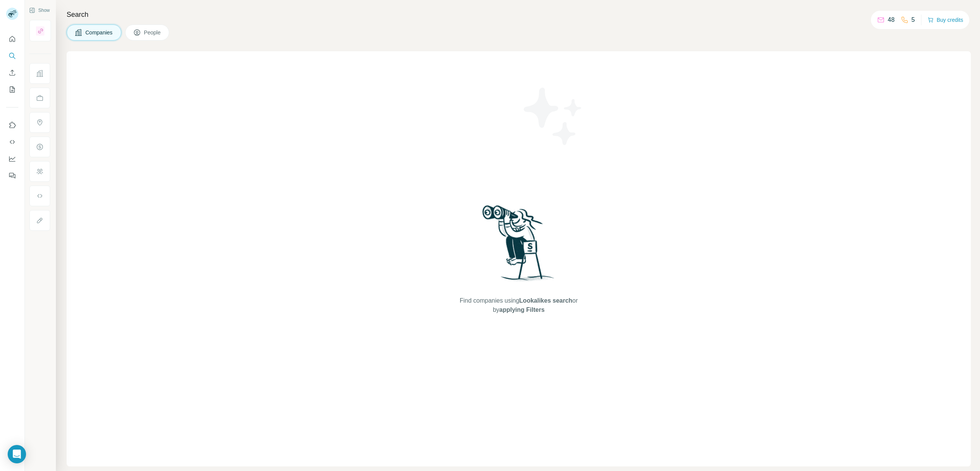 The image size is (980, 471). Describe the element at coordinates (12, 89) in the screenshot. I see `button: My lists` at that location.